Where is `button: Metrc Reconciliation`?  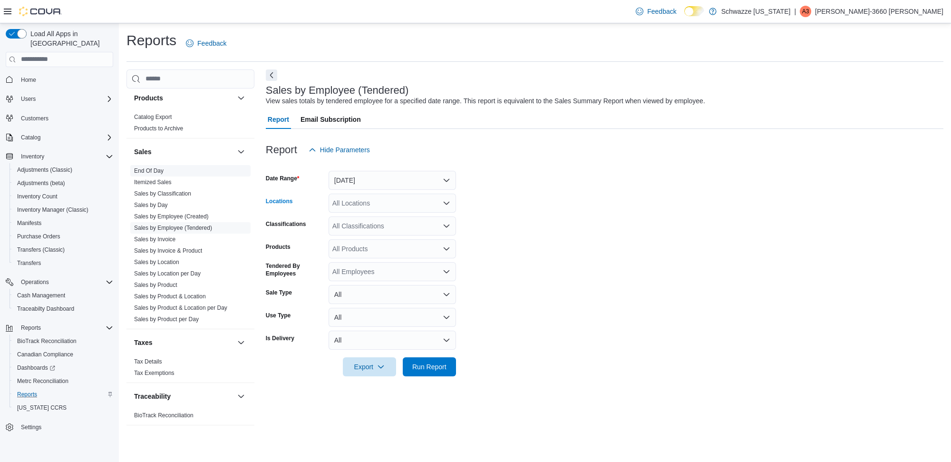 button: Metrc Reconciliation is located at coordinates (63, 381).